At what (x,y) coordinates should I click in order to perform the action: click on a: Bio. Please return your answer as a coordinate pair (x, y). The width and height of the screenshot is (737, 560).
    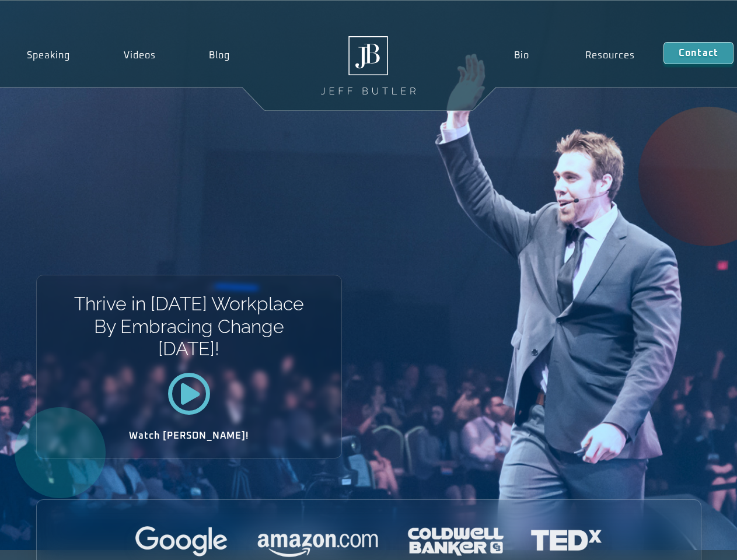
    Looking at the image, I should click on (521, 55).